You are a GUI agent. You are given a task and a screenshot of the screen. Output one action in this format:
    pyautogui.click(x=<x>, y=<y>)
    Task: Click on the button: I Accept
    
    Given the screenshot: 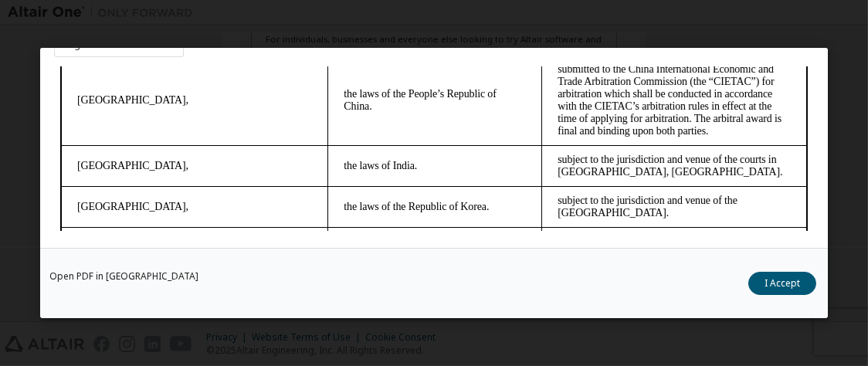 What is the action you would take?
    pyautogui.click(x=782, y=284)
    